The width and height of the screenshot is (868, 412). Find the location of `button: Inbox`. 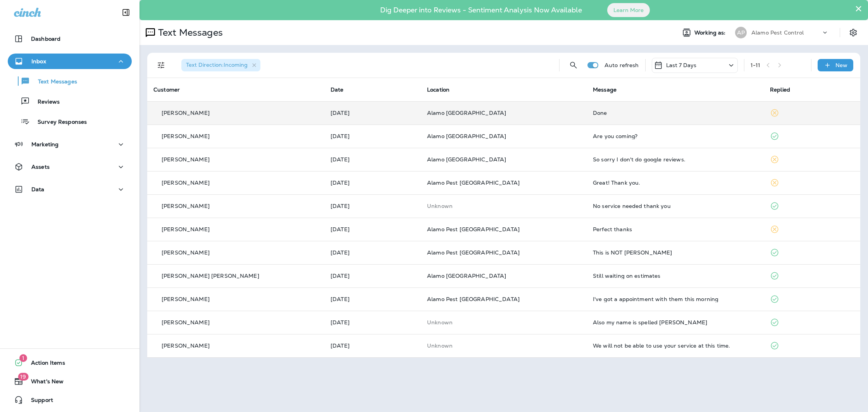

button: Inbox is located at coordinates (69, 61).